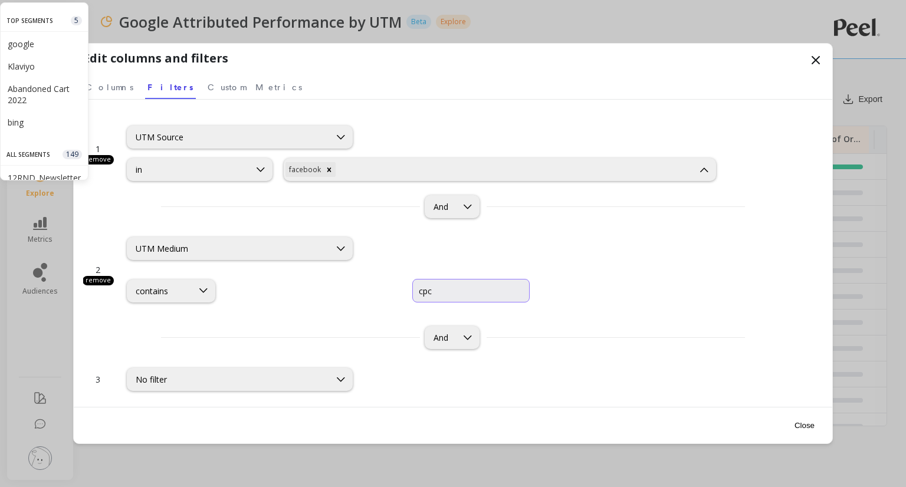  What do you see at coordinates (109, 87) in the screenshot?
I see `span: Columns` at bounding box center [109, 87].